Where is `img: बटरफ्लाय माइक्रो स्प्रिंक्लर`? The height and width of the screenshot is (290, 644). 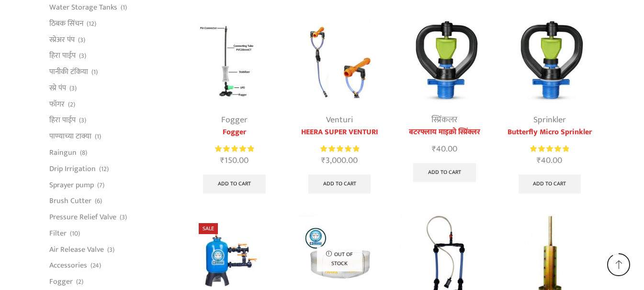 img: बटरफ्लाय माइक्रो स्प्रिंक्लर is located at coordinates (445, 60).